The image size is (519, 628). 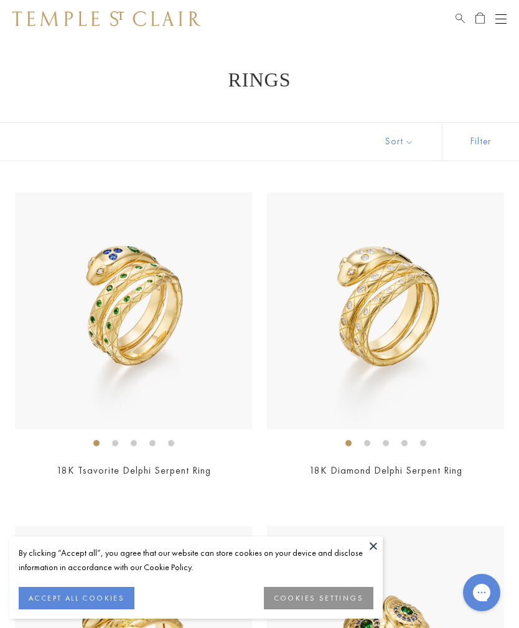 What do you see at coordinates (400, 141) in the screenshot?
I see `button: Show sort by` at bounding box center [400, 141].